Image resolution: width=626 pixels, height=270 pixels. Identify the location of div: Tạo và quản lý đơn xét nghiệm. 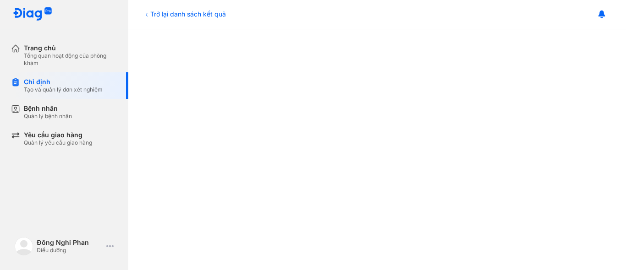
(63, 90).